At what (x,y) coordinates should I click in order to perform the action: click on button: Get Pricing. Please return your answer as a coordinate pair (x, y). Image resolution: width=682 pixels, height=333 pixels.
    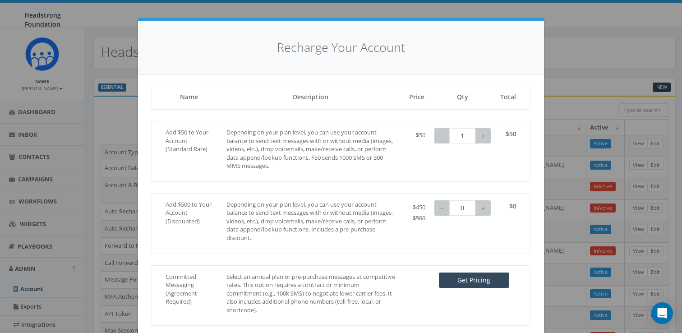
    Looking at the image, I should click on (474, 280).